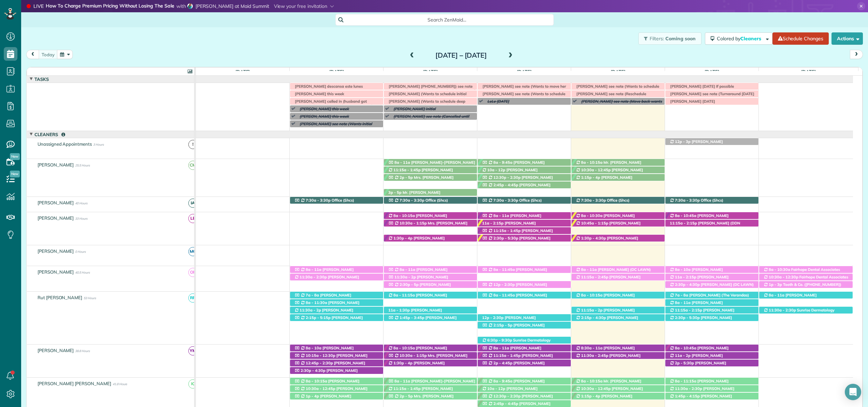 The width and height of the screenshot is (868, 407). Describe the element at coordinates (683, 141) in the screenshot. I see `span: 12p - 3p` at that location.